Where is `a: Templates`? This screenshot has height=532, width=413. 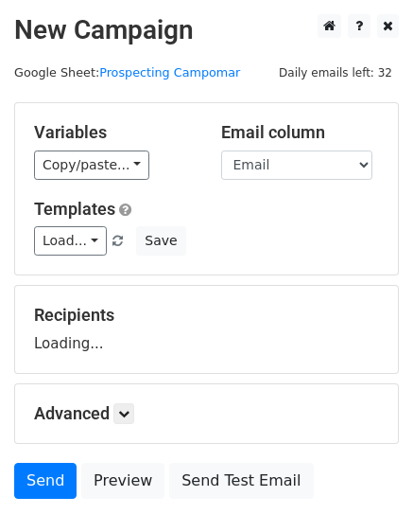
a: Templates is located at coordinates (74, 209).